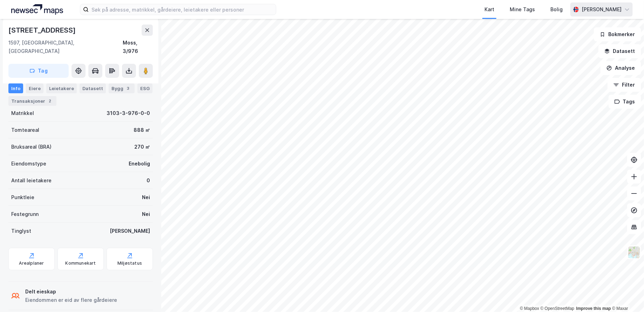  What do you see at coordinates (29, 164) in the screenshot?
I see `div: Eiendomstype` at bounding box center [29, 164].